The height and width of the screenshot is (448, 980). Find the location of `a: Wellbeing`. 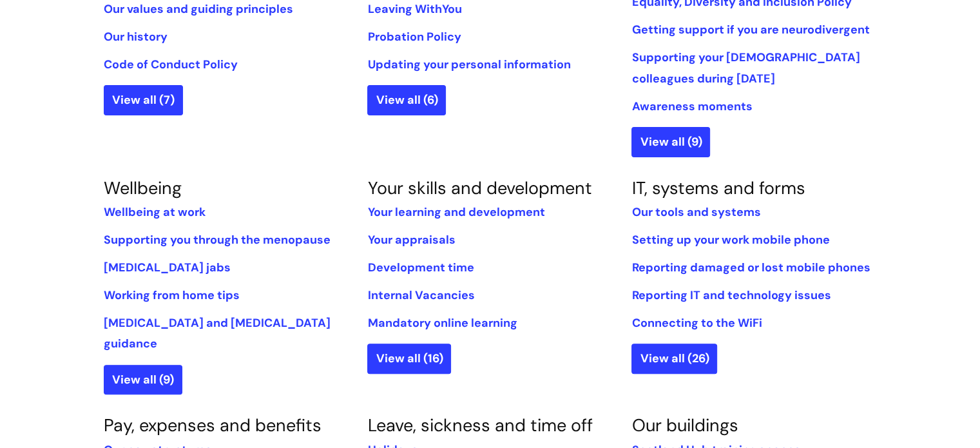

a: Wellbeing is located at coordinates (142, 188).